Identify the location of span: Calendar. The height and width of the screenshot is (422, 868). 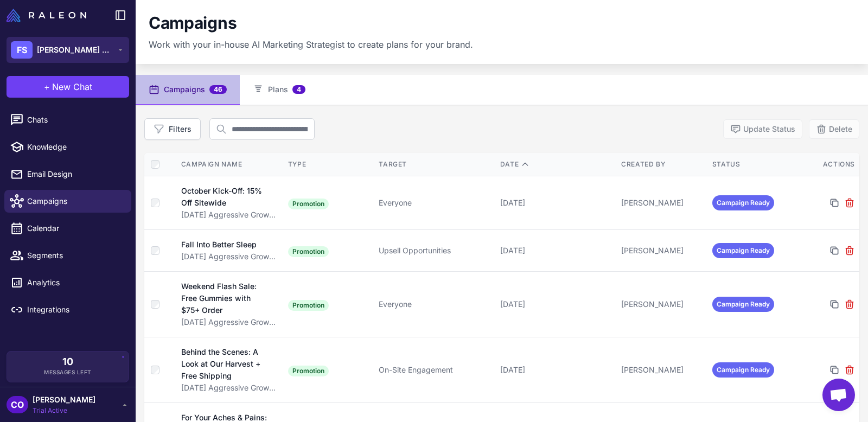
(75, 228).